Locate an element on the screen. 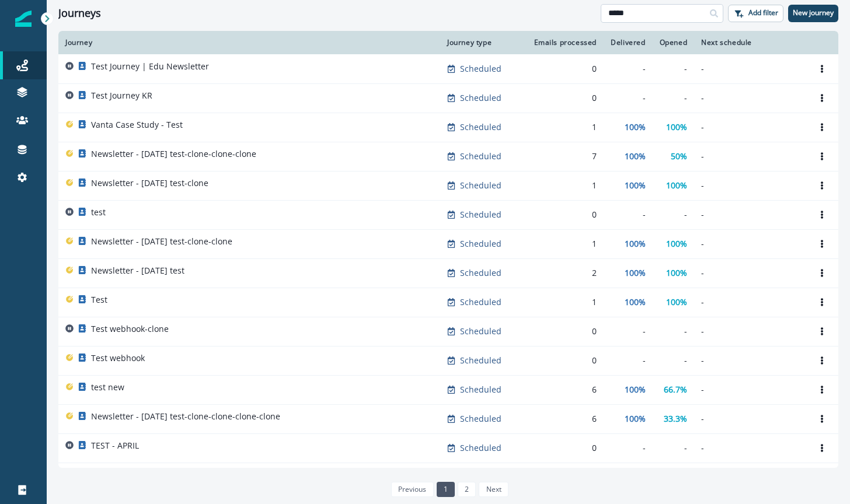 The image size is (850, 504). p: New journey is located at coordinates (814, 13).